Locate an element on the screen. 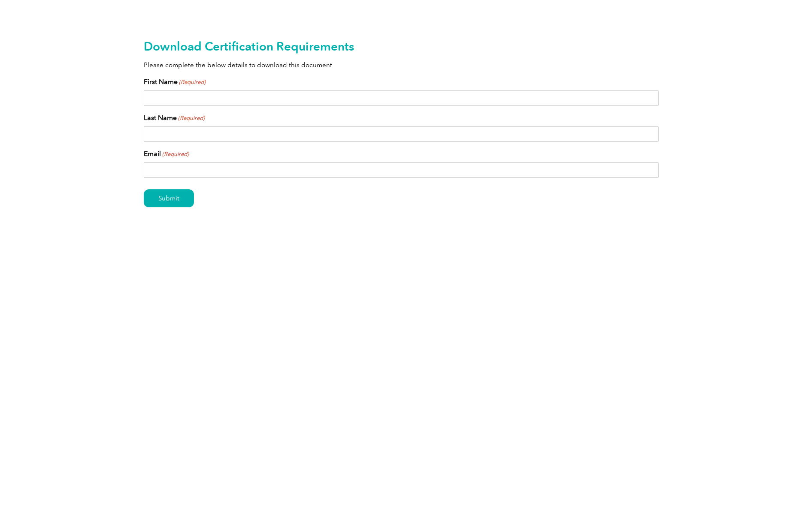 This screenshot has height=532, width=802. label: Email is located at coordinates (166, 154).